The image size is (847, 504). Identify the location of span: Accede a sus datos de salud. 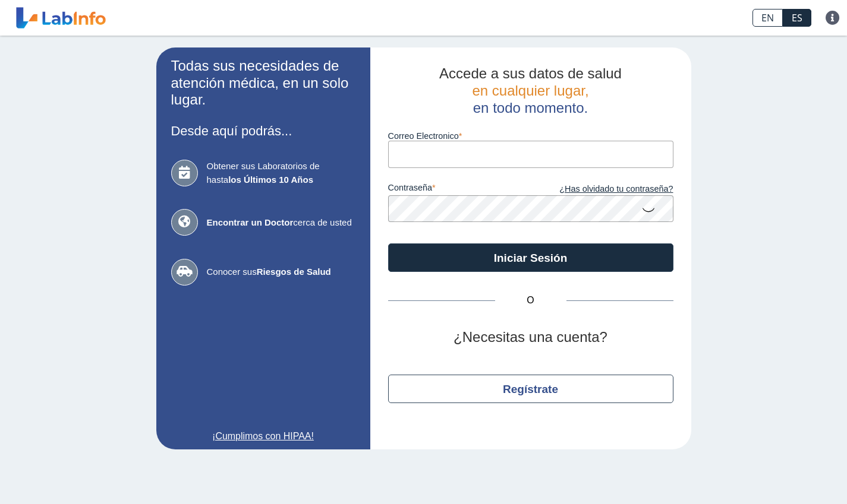
(530, 73).